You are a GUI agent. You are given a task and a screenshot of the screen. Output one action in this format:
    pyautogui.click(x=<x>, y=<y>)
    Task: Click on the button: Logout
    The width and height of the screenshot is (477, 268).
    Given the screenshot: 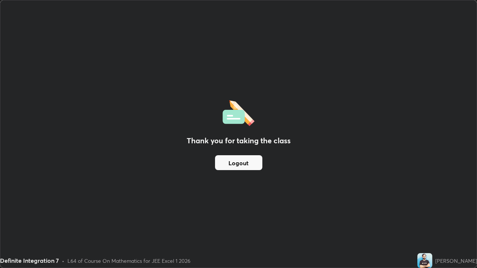 What is the action you would take?
    pyautogui.click(x=238, y=163)
    